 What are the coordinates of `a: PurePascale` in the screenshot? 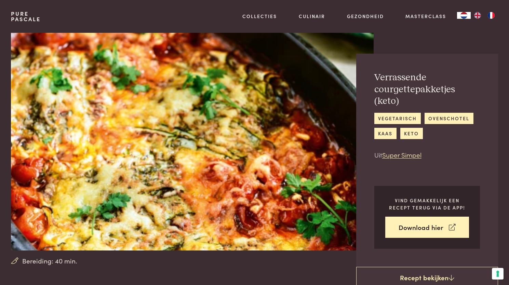 It's located at (26, 16).